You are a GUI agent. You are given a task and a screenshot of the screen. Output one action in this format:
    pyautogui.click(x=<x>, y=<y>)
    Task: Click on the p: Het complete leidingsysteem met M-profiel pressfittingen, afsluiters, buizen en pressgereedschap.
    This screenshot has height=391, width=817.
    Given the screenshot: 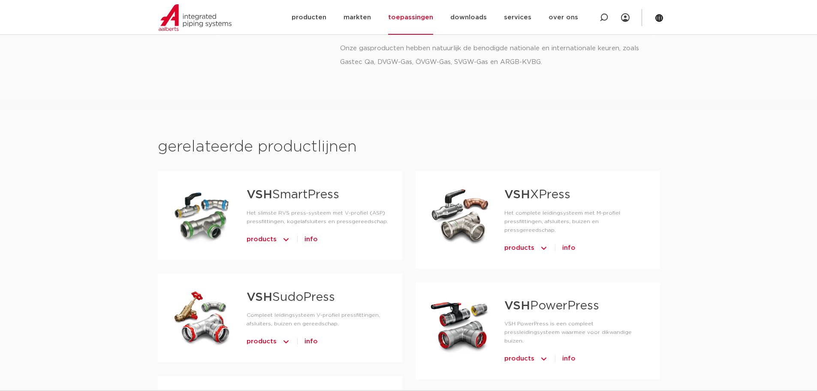 What is the action you would take?
    pyautogui.click(x=575, y=221)
    